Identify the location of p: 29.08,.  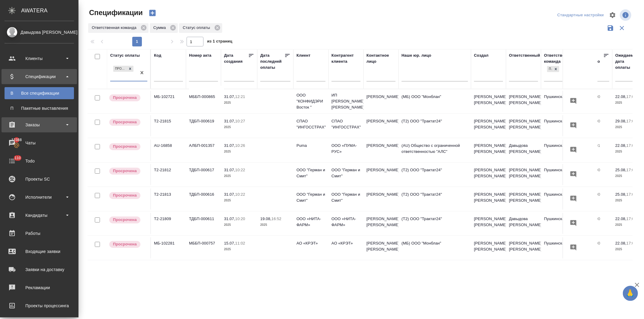
(621, 121).